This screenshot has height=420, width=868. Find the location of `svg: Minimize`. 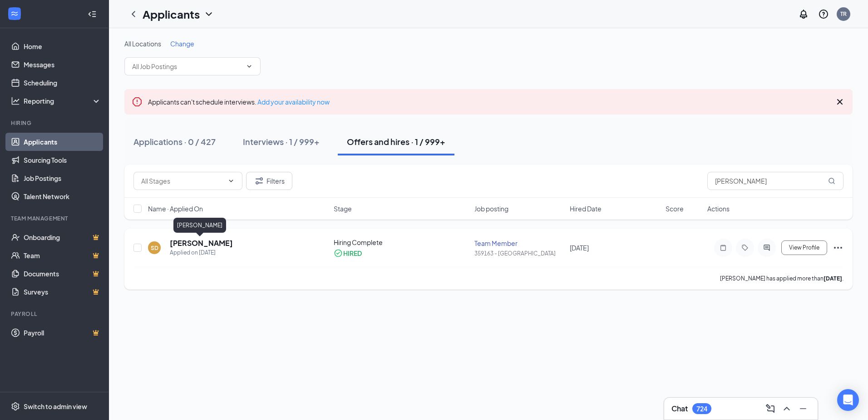

svg: Minimize is located at coordinates (803, 408).